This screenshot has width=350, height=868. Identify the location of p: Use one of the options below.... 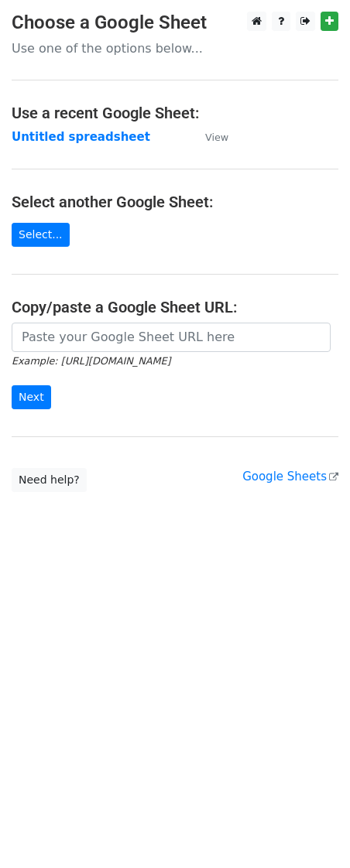
(175, 48).